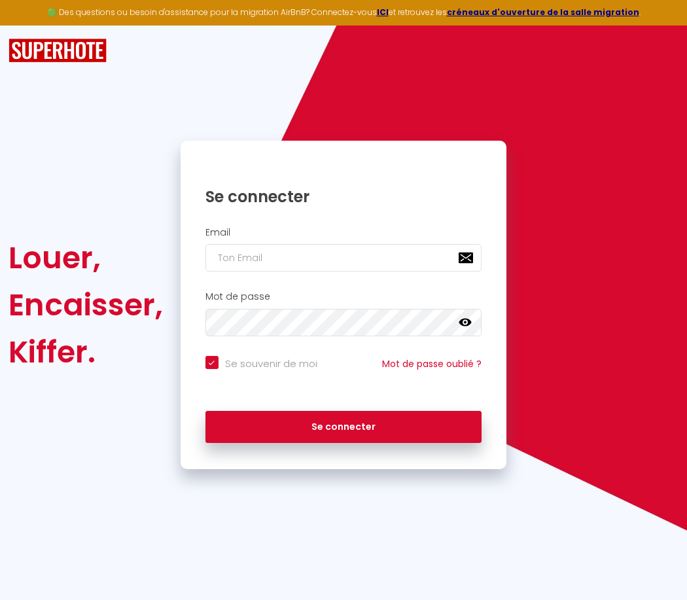 The height and width of the screenshot is (600, 687). Describe the element at coordinates (383, 12) in the screenshot. I see `strong: ICI` at that location.